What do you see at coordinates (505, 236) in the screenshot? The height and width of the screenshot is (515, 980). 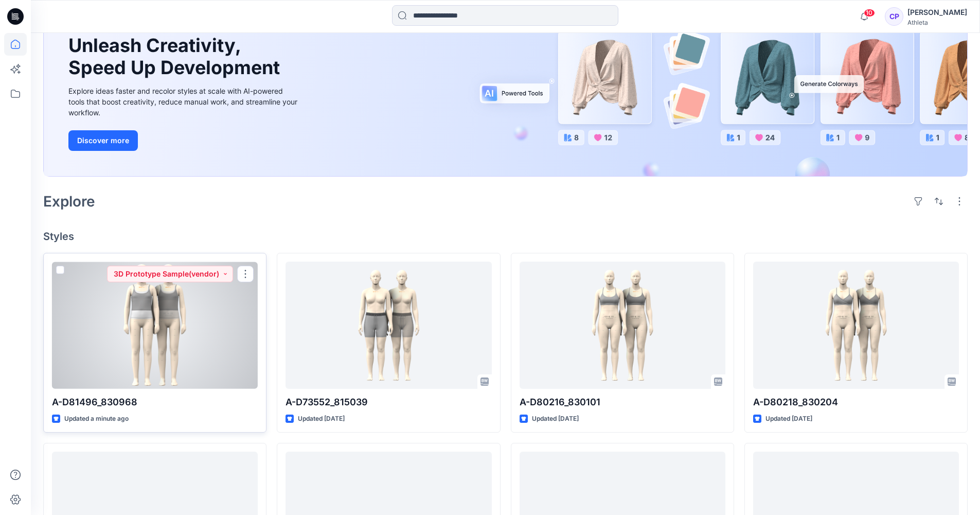 I see `h4: Styles` at bounding box center [505, 236].